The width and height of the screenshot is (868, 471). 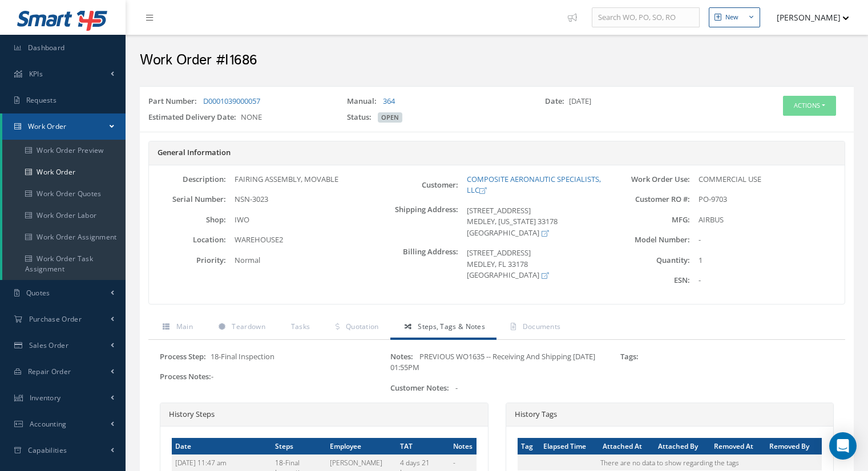 What do you see at coordinates (651, 179) in the screenshot?
I see `label: Work Order Use:` at bounding box center [651, 179].